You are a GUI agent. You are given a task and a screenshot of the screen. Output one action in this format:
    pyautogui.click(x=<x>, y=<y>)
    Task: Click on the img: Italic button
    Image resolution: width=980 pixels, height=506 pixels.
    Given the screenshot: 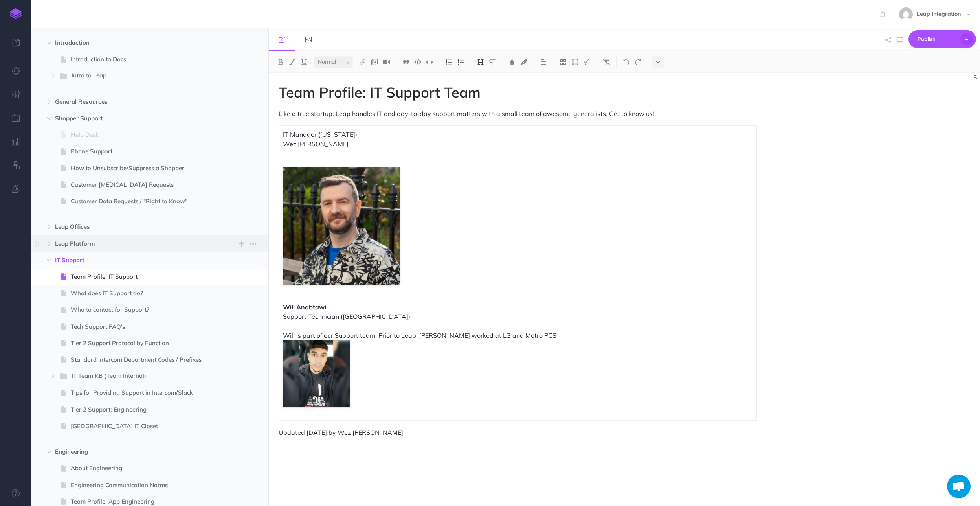 What is the action you would take?
    pyautogui.click(x=292, y=62)
    